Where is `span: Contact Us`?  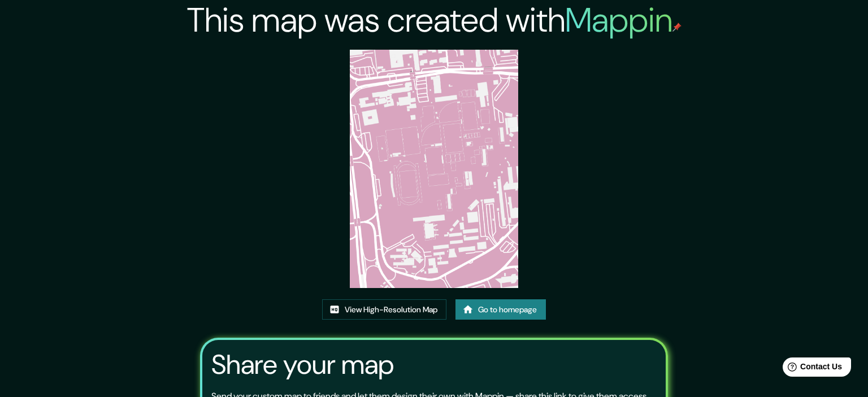 span: Contact Us is located at coordinates (54, 14).